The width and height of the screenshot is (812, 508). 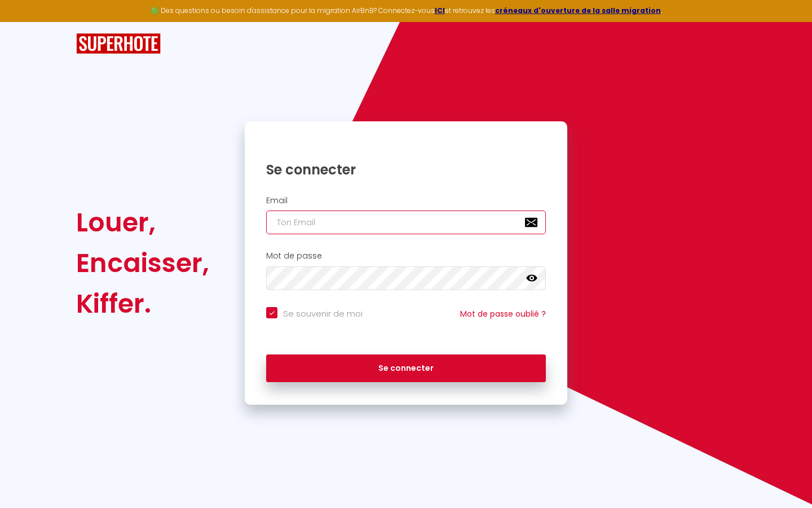 What do you see at coordinates (406, 256) in the screenshot?
I see `h2: Mot de passe` at bounding box center [406, 256].